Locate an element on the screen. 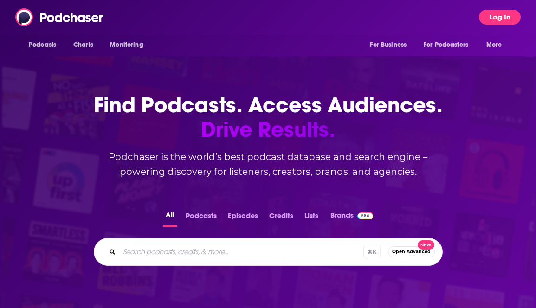 This screenshot has width=536, height=308. img: Podchaser - Follow, Share and Rate Podcasts is located at coordinates (60, 17).